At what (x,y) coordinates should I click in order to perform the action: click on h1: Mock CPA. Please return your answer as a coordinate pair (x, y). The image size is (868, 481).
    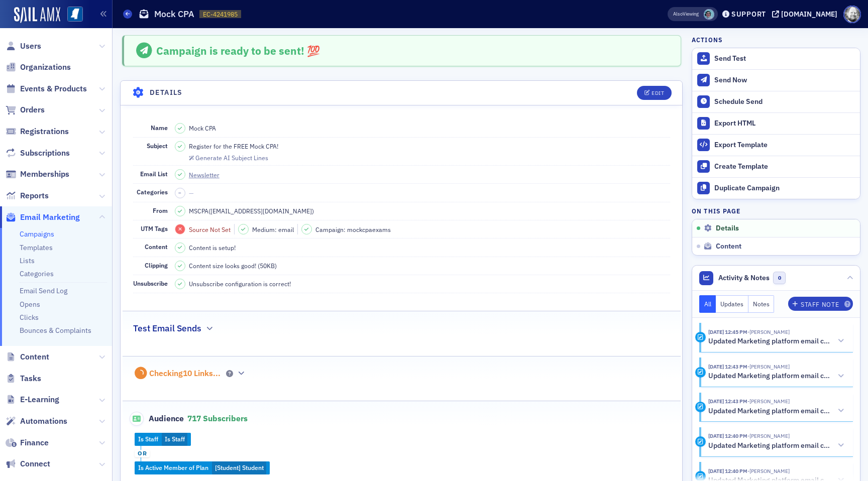
    Looking at the image, I should click on (174, 14).